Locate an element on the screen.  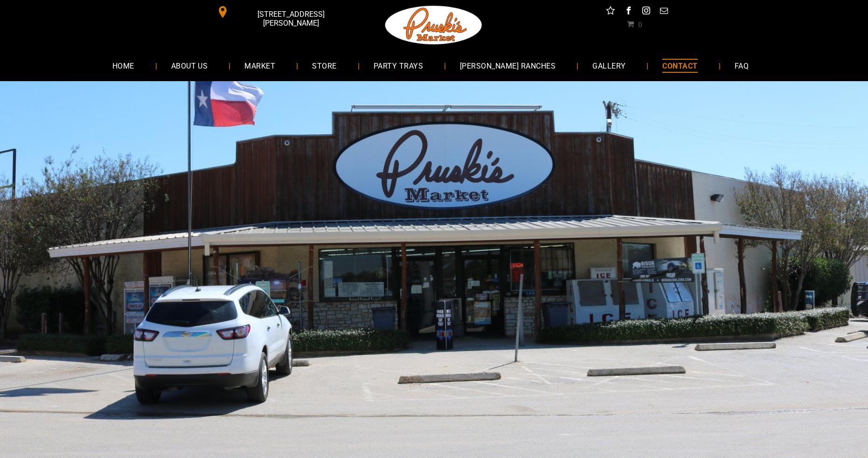
a: email is located at coordinates (664, 12).